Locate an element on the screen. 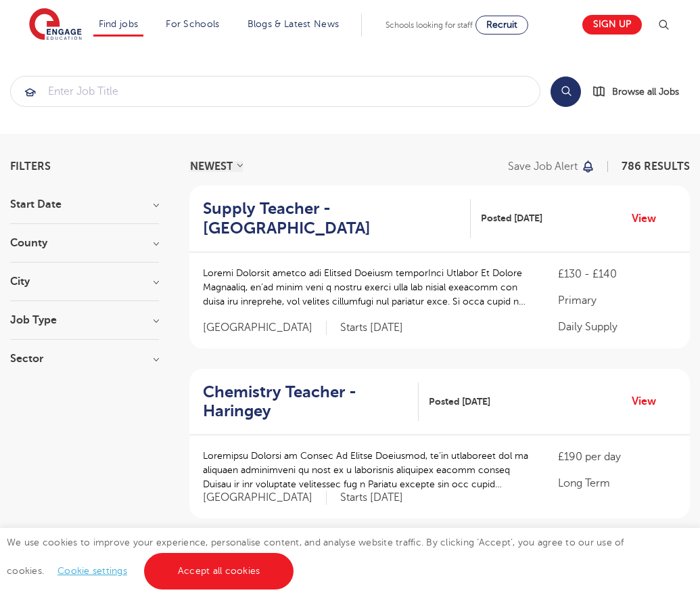 This screenshot has width=700, height=601. button: Save job alert is located at coordinates (552, 167).